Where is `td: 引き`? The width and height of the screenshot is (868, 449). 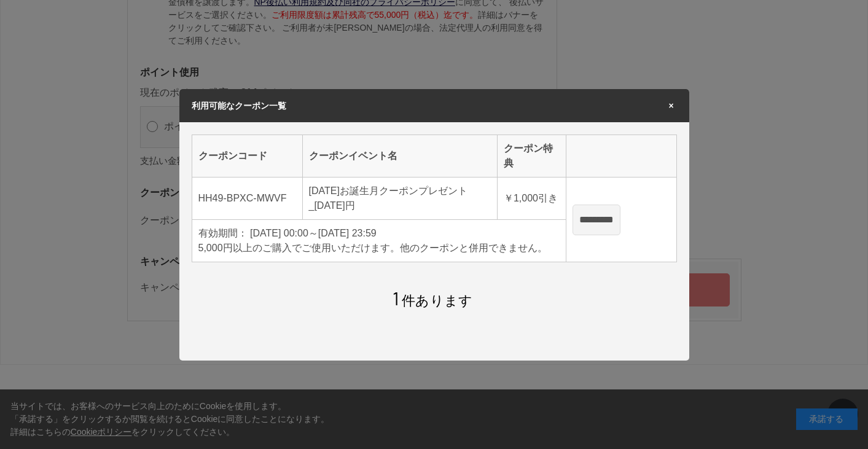 td: 引き is located at coordinates (531, 199).